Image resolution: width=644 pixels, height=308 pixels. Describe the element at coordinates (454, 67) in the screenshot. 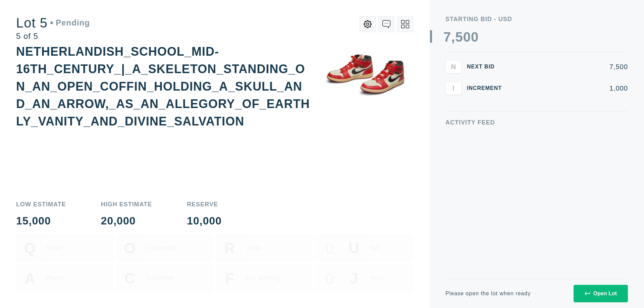

I see `button: N` at that location.